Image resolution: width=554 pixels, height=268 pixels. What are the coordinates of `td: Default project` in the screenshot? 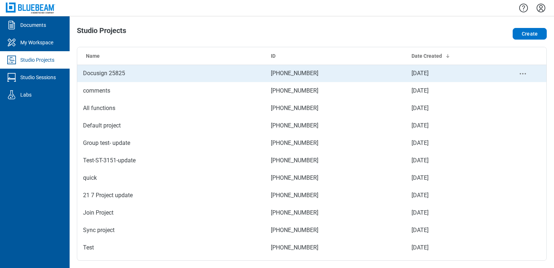 It's located at (171, 126).